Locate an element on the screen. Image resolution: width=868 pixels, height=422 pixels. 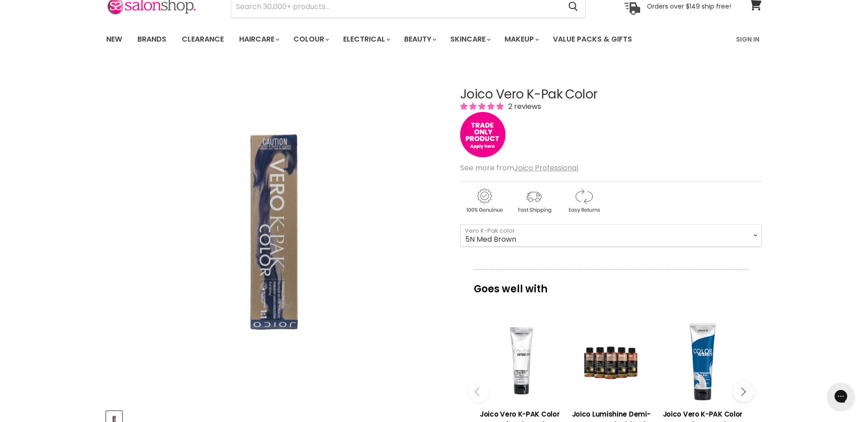
div: Joico Vero K-Pak Color image. Click or Scroll to Zoom. is located at coordinates (275, 234).